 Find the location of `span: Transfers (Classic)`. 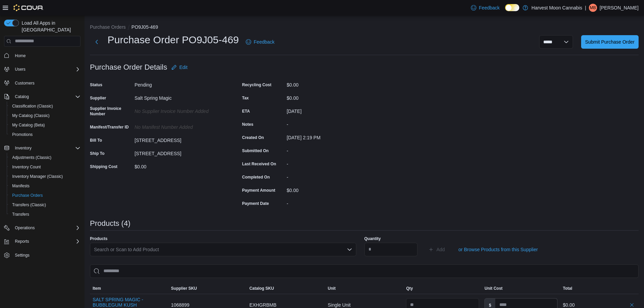

span: Transfers (Classic) is located at coordinates (29, 205).